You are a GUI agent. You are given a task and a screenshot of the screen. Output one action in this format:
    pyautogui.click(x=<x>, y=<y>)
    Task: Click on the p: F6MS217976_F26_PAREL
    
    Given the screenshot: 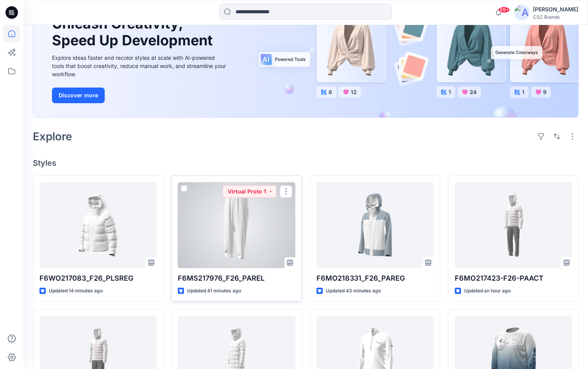 What is the action you would take?
    pyautogui.click(x=236, y=278)
    